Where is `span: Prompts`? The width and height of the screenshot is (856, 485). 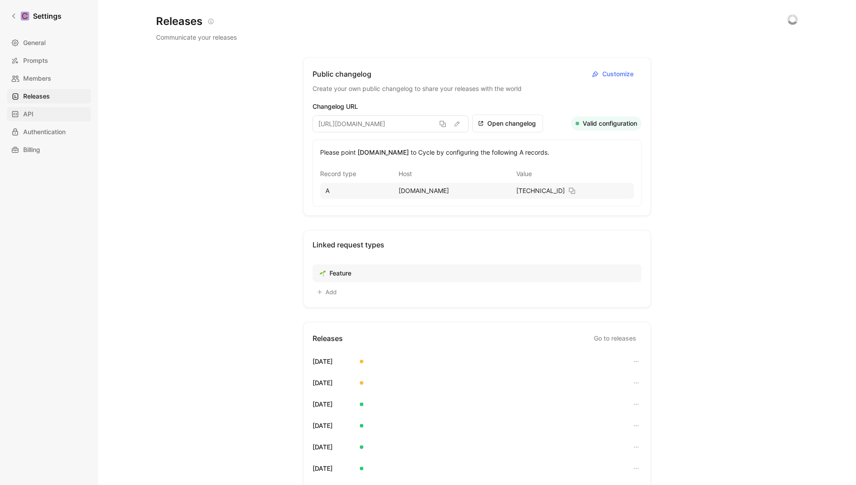
span: Prompts is located at coordinates (36, 61).